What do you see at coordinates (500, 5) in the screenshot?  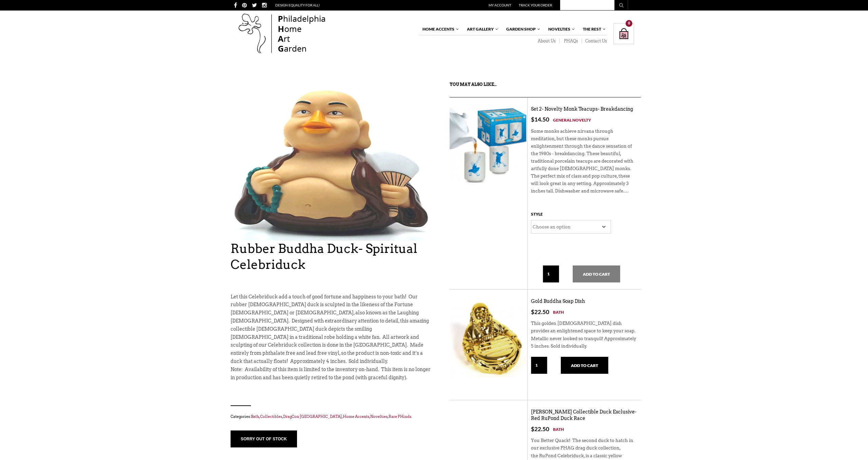 I see `a: My Account` at bounding box center [500, 5].